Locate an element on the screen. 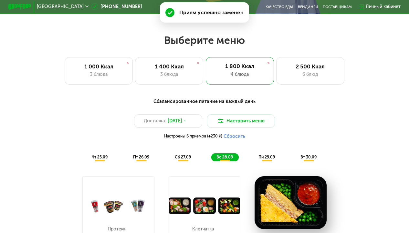 This screenshot has width=409, height=233. div: 1 800 Ккал is located at coordinates (240, 66).